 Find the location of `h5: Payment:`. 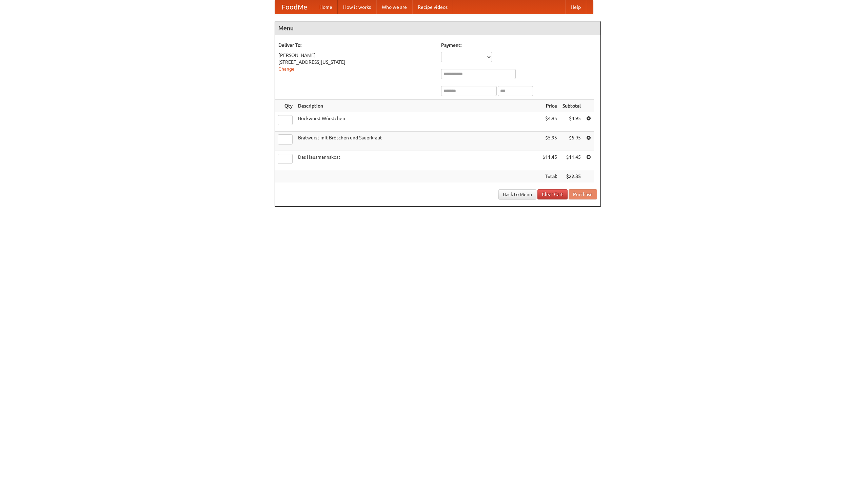

h5: Payment: is located at coordinates (519, 46).